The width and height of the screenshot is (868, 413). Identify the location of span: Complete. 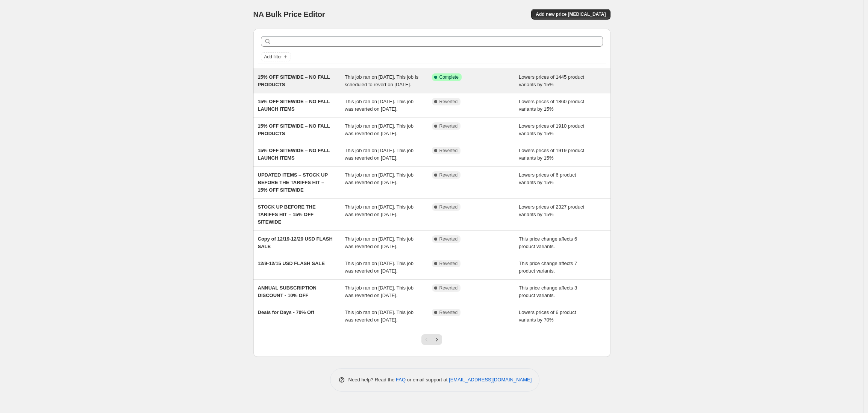
(449, 77).